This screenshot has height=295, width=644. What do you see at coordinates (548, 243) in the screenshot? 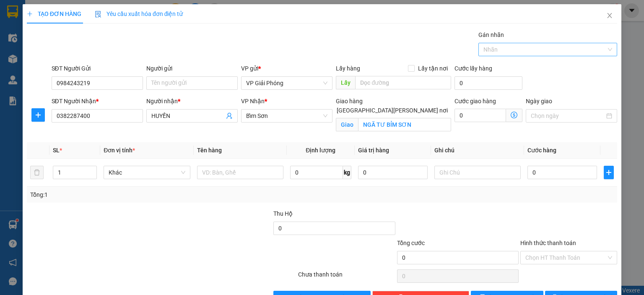
I see `label: Hình thức thanh toán` at bounding box center [548, 243].